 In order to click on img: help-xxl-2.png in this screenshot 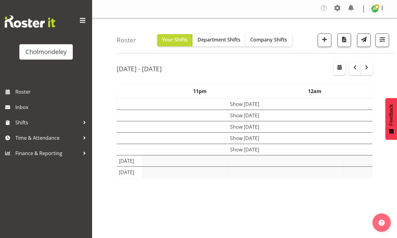, I will do `click(382, 223)`.